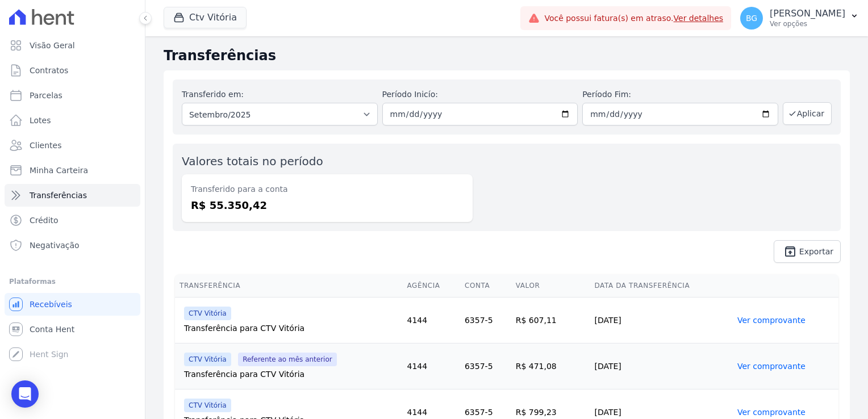 The width and height of the screenshot is (868, 419). What do you see at coordinates (72, 96) in the screenshot?
I see `a: Parcelas` at bounding box center [72, 96].